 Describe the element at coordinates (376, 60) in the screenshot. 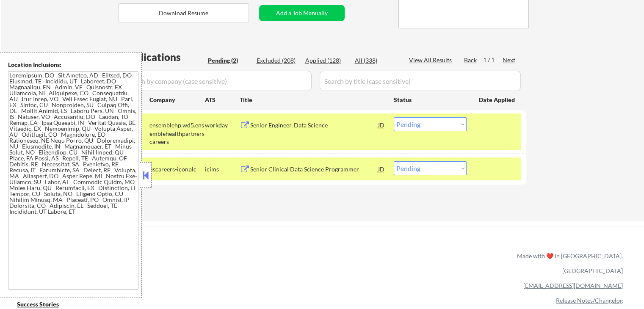

I see `div: All (338)` at that location.